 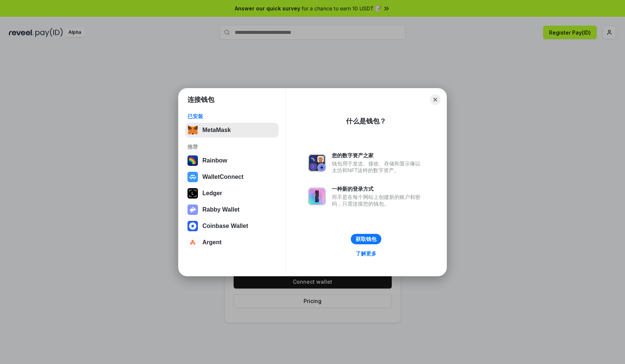 I want to click on a: 了解更多, so click(x=366, y=254).